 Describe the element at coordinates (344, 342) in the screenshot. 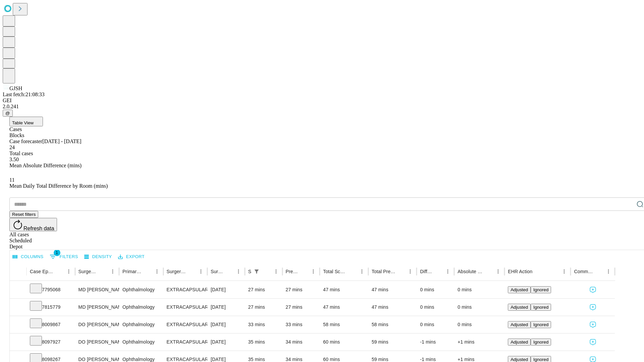

I see `div: 60 mins` at that location.